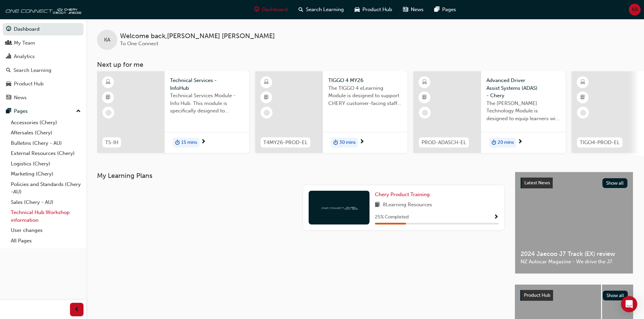 This screenshot has width=644, height=319. I want to click on div: News, so click(20, 98).